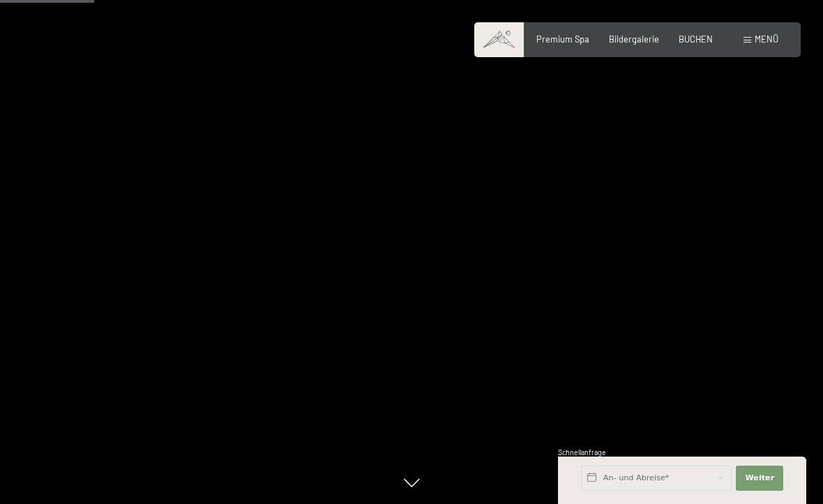  Describe the element at coordinates (695, 39) in the screenshot. I see `span: BUCHEN` at that location.